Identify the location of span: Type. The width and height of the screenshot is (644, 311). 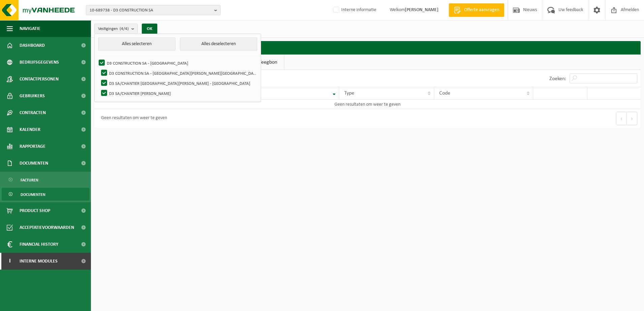
(349, 93).